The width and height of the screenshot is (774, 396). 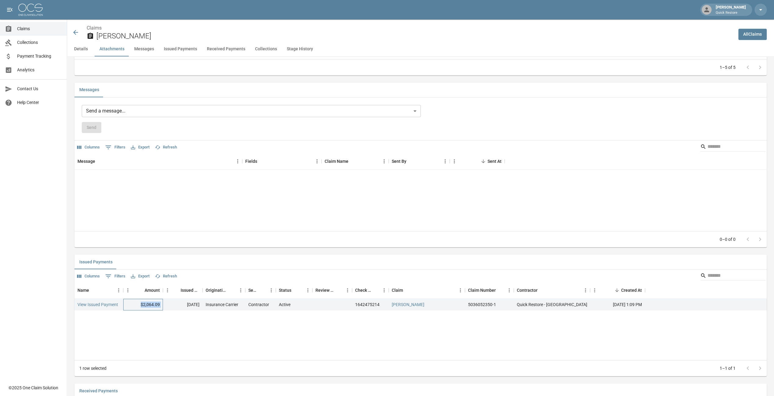 I want to click on div: Originating From, so click(x=217, y=291).